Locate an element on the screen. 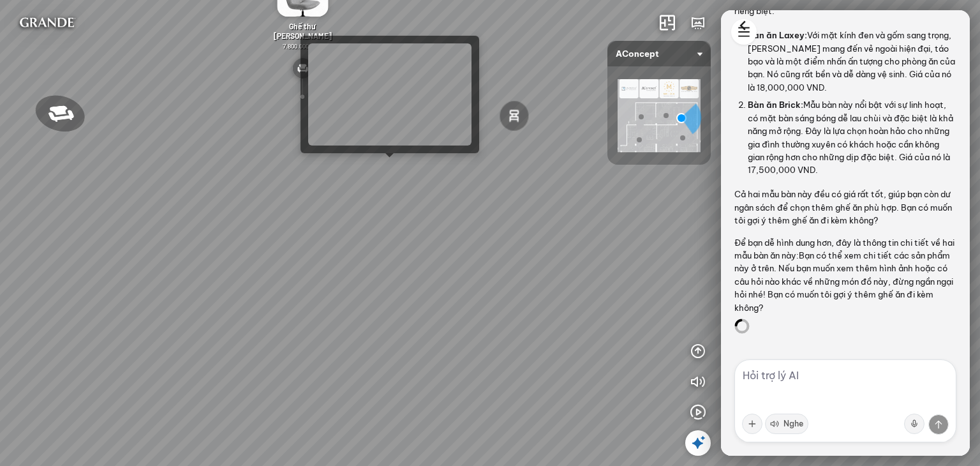 The width and height of the screenshot is (980, 466). img: type_sofa_CL2K24RXHCN6.svg is located at coordinates (302, 68).